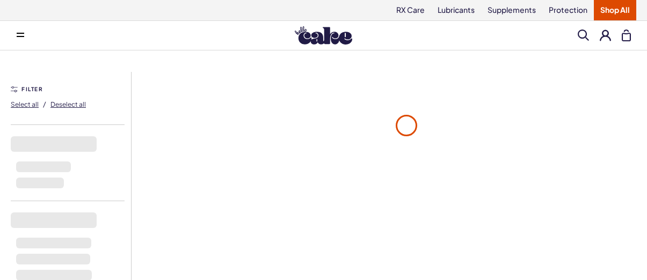 The height and width of the screenshot is (280, 647). What do you see at coordinates (25, 104) in the screenshot?
I see `button: Select all` at bounding box center [25, 104].